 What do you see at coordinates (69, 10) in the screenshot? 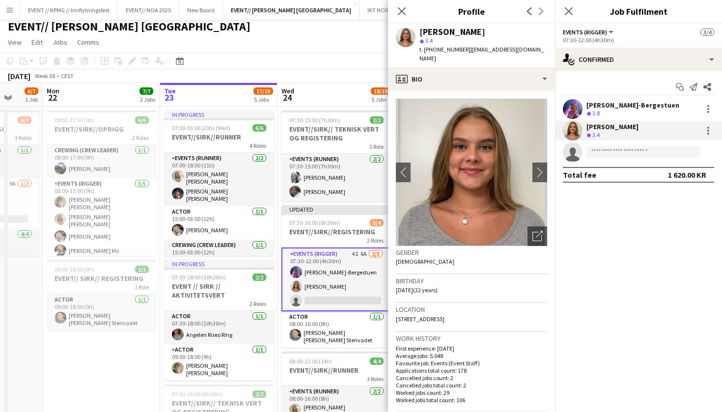
I see `button: EVENT // KPMG // Innflytningsfest` at bounding box center [69, 10].